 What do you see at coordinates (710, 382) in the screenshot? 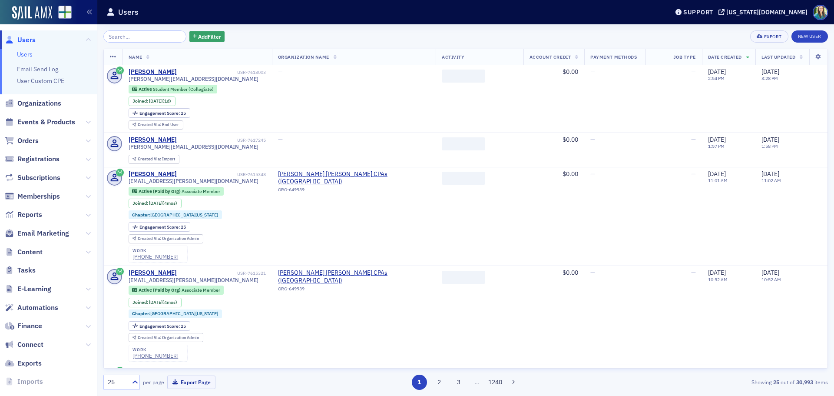
I see `div: Showing out of items` at bounding box center [710, 382].